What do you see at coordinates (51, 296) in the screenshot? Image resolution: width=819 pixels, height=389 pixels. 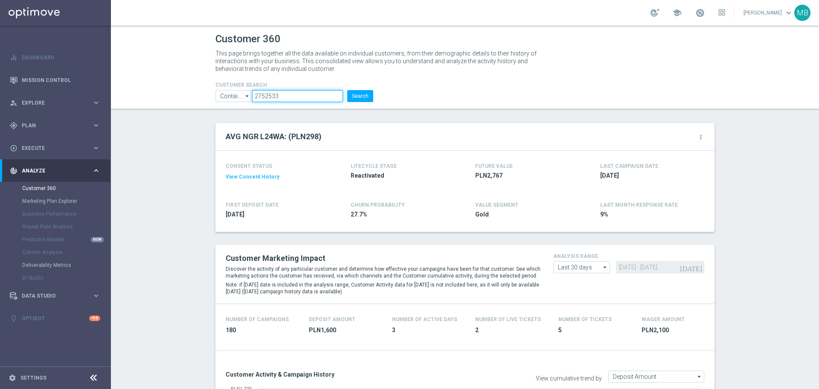 I see `div: Data Studio` at bounding box center [51, 296].